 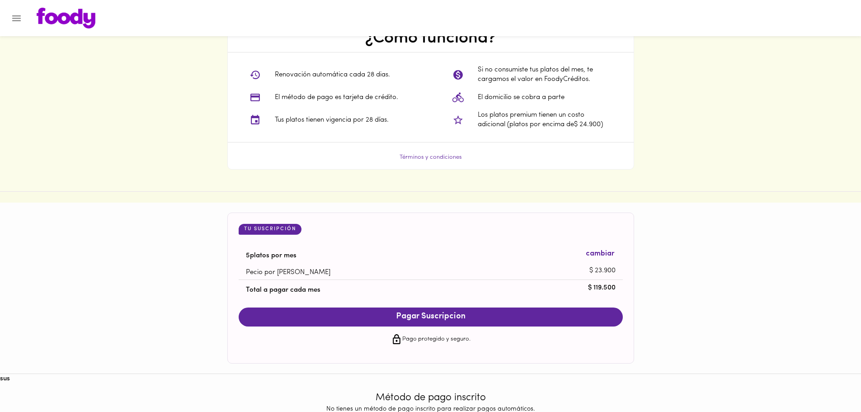 What do you see at coordinates (545, 75) in the screenshot?
I see `p: Si no consumiste tus platos del mes, te cargamos el valor en FoodyCréditos.` at bounding box center [545, 75].